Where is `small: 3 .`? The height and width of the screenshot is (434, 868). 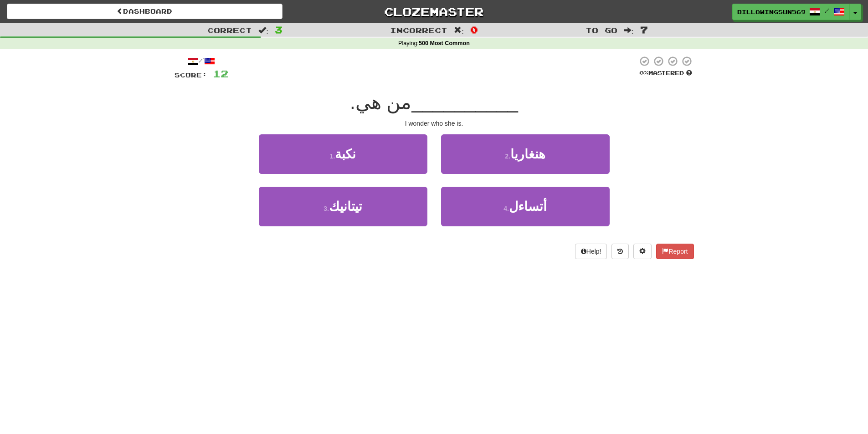
small: 3 . is located at coordinates (326, 209).